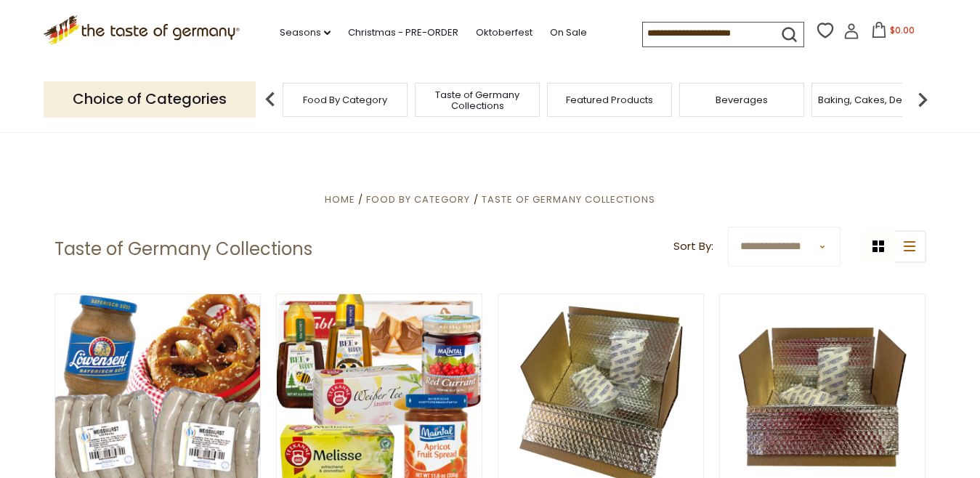  I want to click on a: Home, so click(340, 199).